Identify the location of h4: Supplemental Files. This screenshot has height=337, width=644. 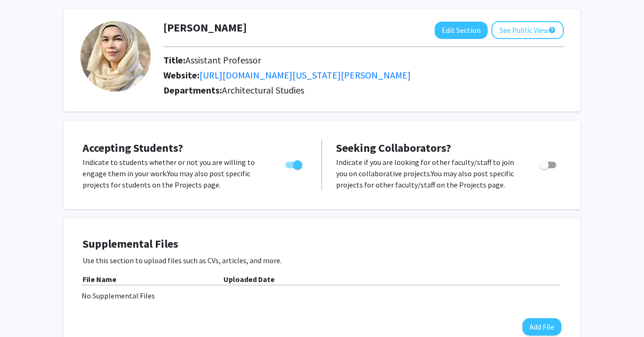
(322, 244).